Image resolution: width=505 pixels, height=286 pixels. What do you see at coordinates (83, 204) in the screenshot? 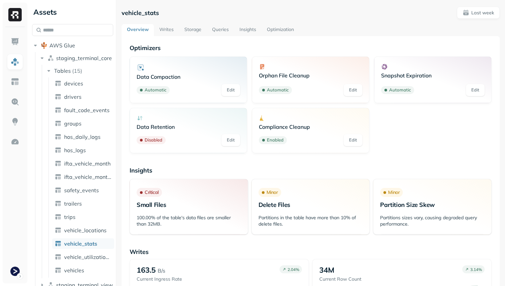
I see `a: trailers` at bounding box center [83, 204].